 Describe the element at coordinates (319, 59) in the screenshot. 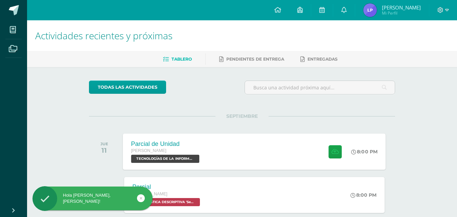

I see `a: Entregadas` at that location.